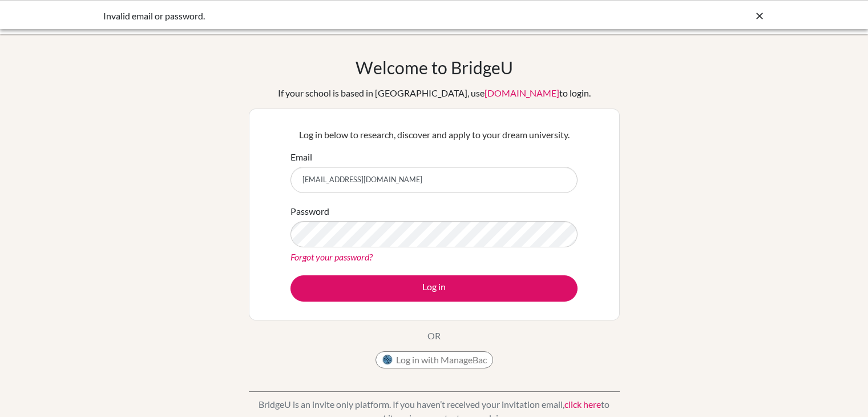 The width and height of the screenshot is (868, 417). Describe the element at coordinates (434, 67) in the screenshot. I see `h1: Welcome to BridgeU` at that location.